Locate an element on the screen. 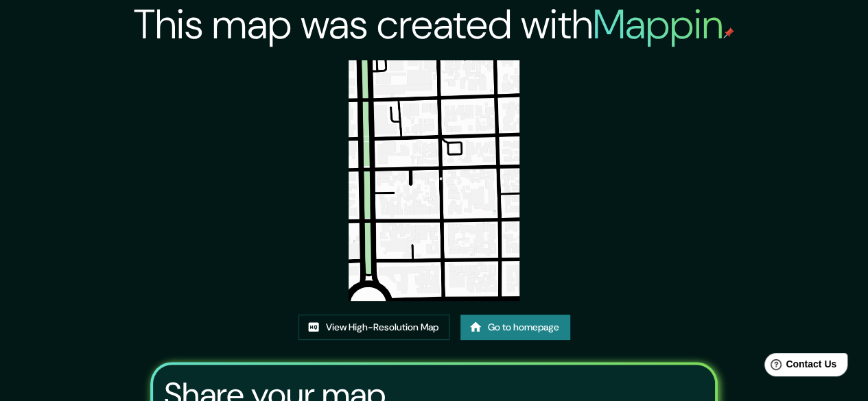 This screenshot has width=868, height=401. a: Go to homepage is located at coordinates (515, 327).